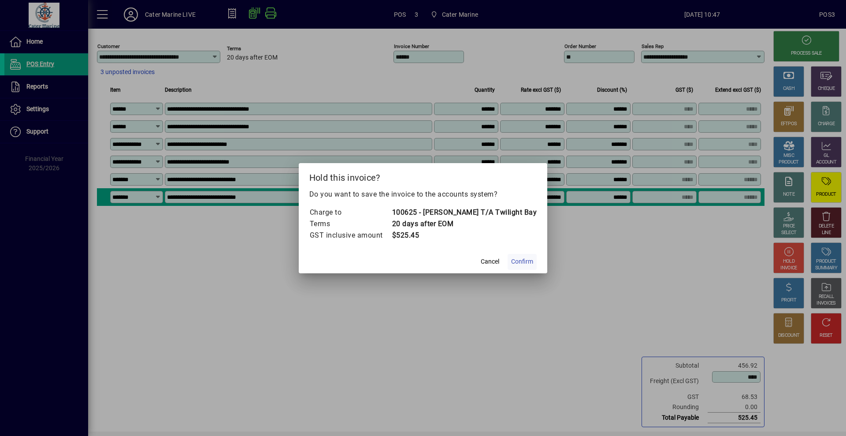  What do you see at coordinates (522, 262) in the screenshot?
I see `button: Confirm` at bounding box center [522, 262].